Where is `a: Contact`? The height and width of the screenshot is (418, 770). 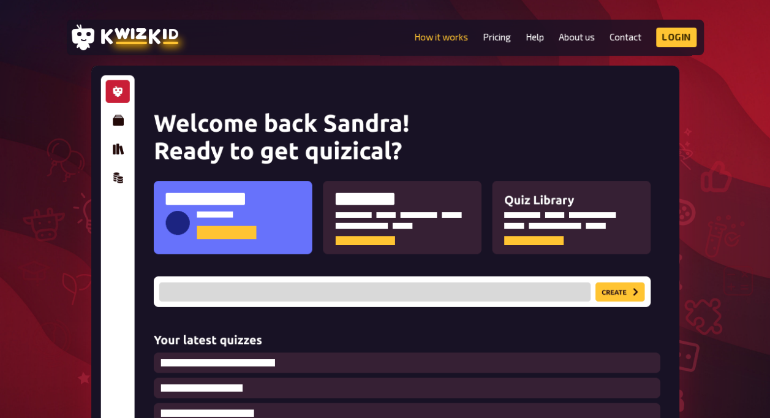
a: Contact is located at coordinates (626, 37).